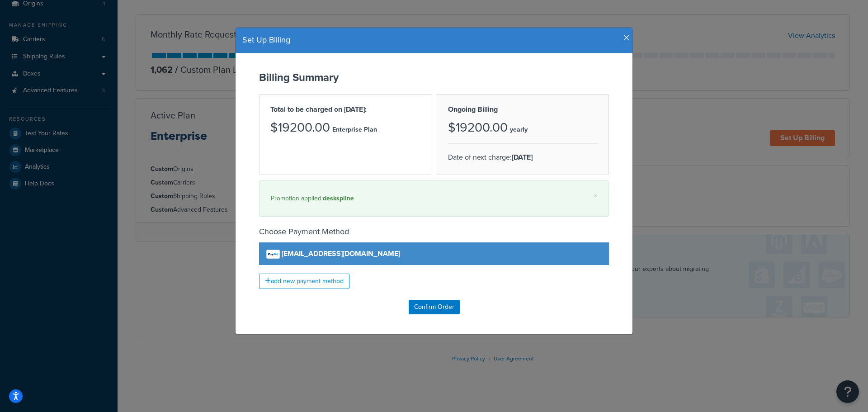 The image size is (868, 412). I want to click on h2: Ongoing Billing, so click(523, 109).